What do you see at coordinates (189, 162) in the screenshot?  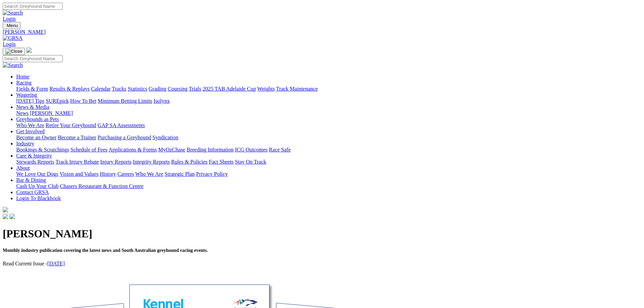 I see `a: Rules & Policies` at bounding box center [189, 162].